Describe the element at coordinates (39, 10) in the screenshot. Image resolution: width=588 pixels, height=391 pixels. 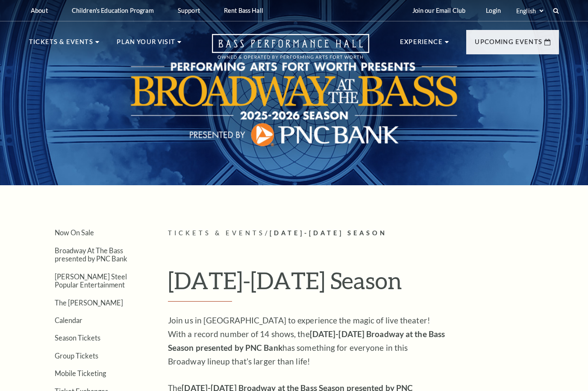
I see `p: About` at that location.